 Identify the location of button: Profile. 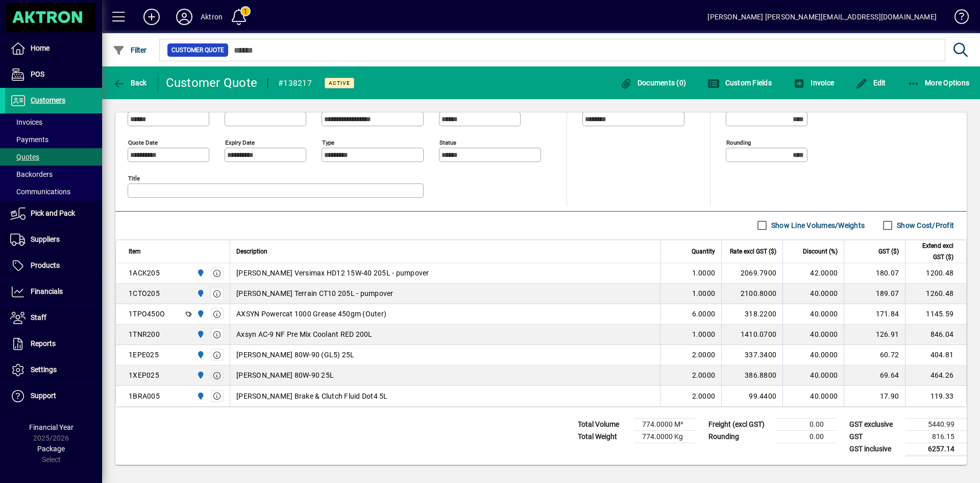
(184, 17).